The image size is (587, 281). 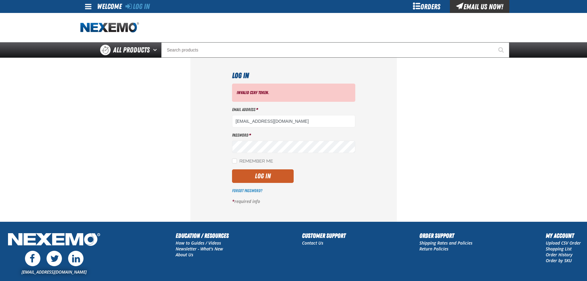 I want to click on a: Return Policies, so click(x=434, y=249).